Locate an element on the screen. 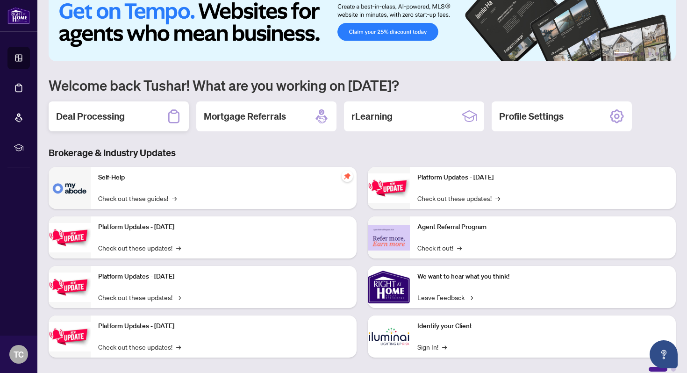 This screenshot has width=687, height=373. button: 3 is located at coordinates (642, 54).